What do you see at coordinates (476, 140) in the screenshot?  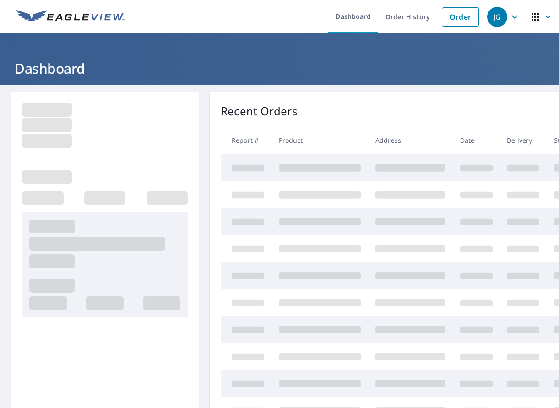 I see `th: Date` at bounding box center [476, 140].